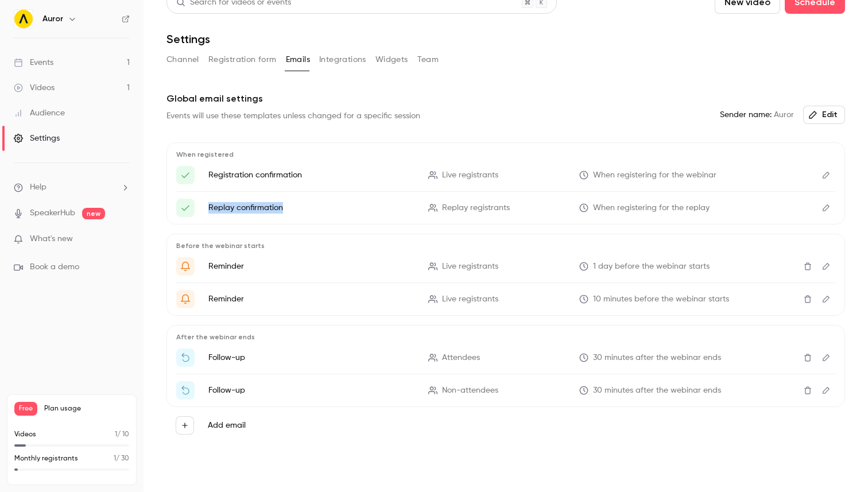  I want to click on span: Auror, so click(757, 115).